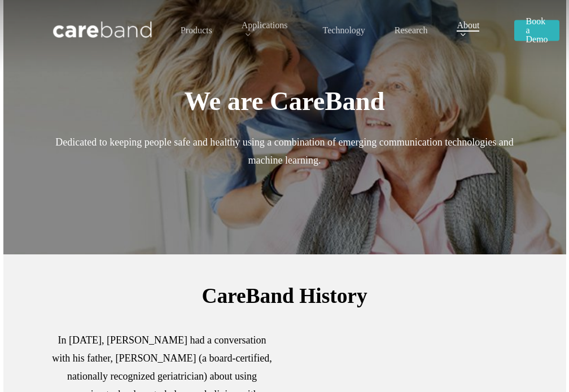  Describe the element at coordinates (468, 25) in the screenshot. I see `span: About` at that location.